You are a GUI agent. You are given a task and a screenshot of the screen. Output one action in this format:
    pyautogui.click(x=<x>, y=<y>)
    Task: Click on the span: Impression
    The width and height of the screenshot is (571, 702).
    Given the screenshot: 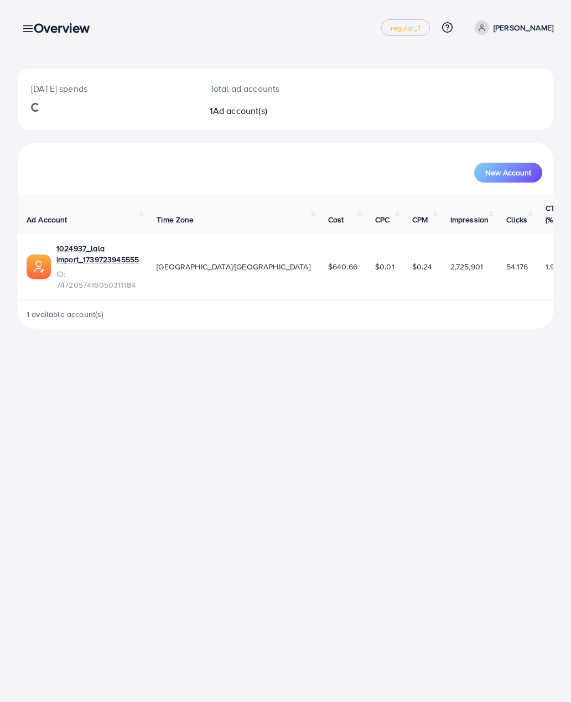 What is the action you would take?
    pyautogui.click(x=470, y=220)
    